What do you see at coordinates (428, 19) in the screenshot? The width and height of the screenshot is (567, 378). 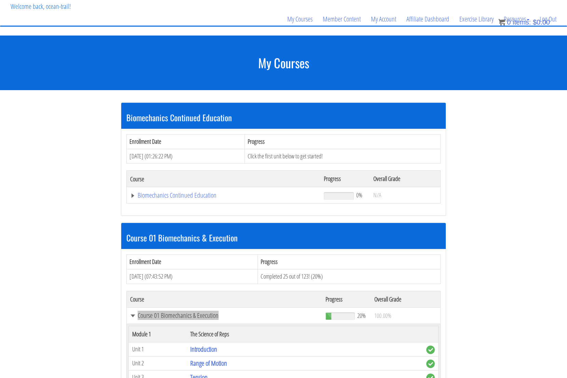 I see `a: Affiliate Dashboard` at bounding box center [428, 19].